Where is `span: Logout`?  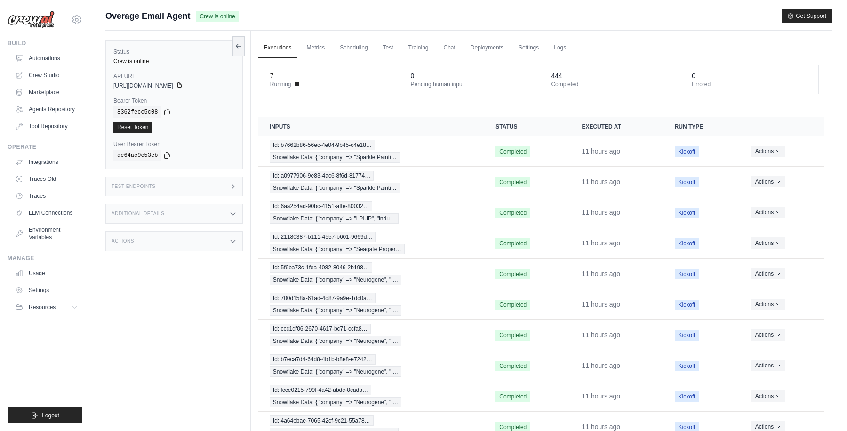 span: Logout is located at coordinates (50, 415).